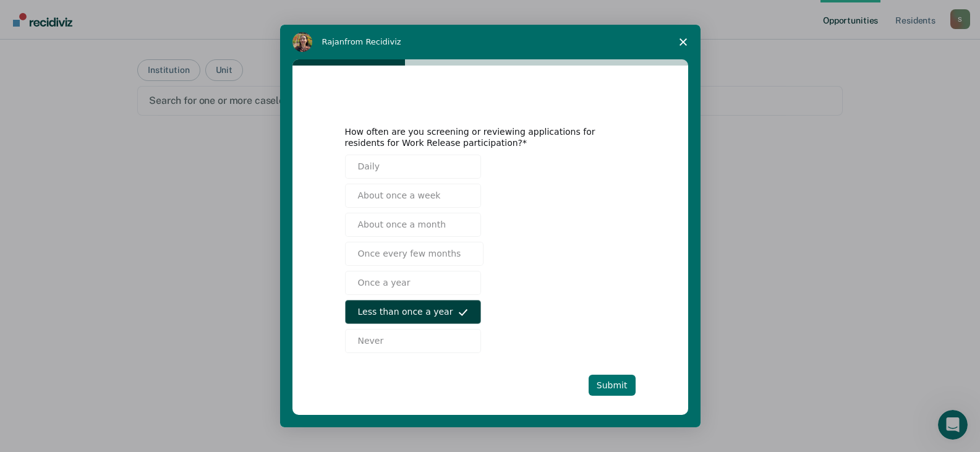 This screenshot has width=980, height=452. What do you see at coordinates (373, 42) in the screenshot?
I see `span: from Recidiviz` at bounding box center [373, 42].